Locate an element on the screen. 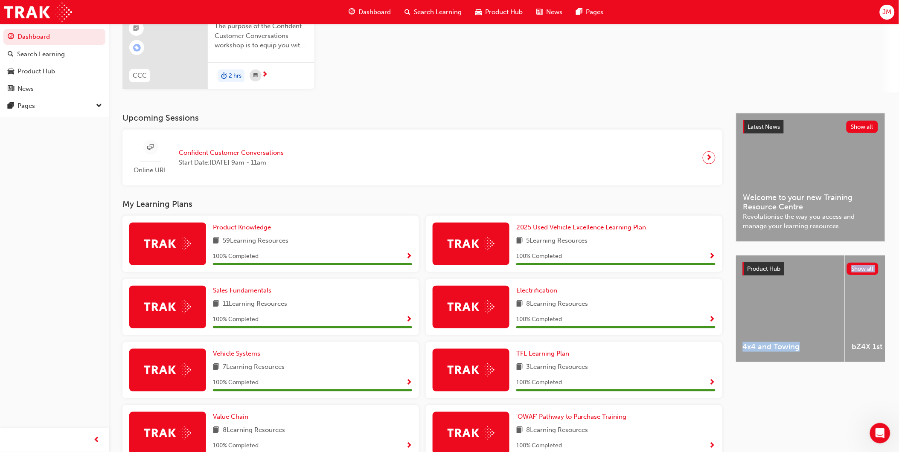  span: 'OWAF' Pathway to Purchase Training is located at coordinates (571, 417).